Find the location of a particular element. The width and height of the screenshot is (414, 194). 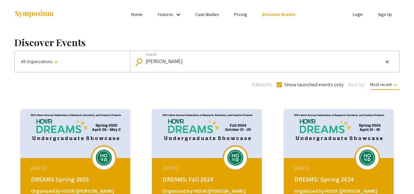

mat-icon: close is located at coordinates (387, 62).